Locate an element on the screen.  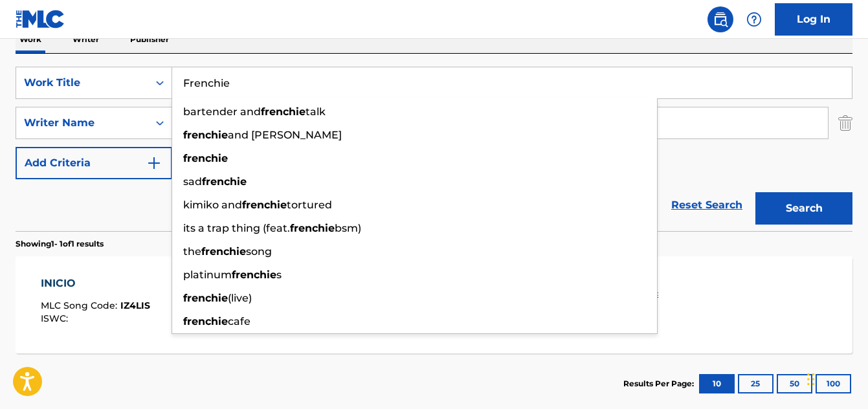
span: bartender and is located at coordinates (222, 111).